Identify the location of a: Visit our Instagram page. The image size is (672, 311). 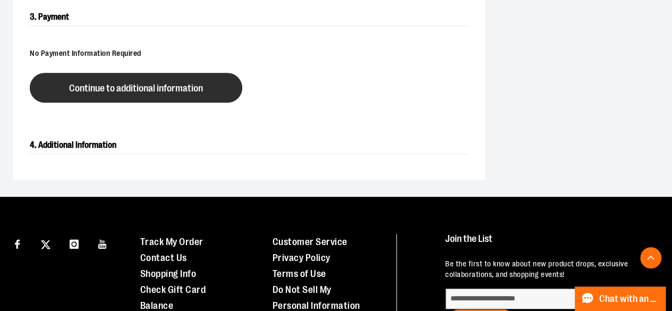
(74, 243).